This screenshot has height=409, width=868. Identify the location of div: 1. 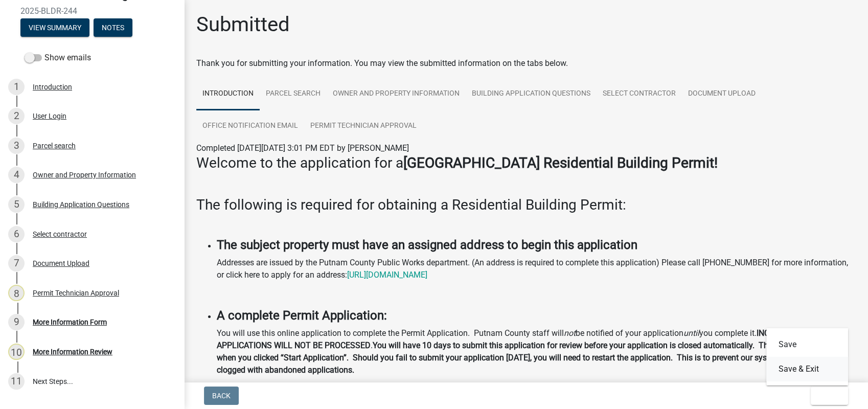
(17, 87).